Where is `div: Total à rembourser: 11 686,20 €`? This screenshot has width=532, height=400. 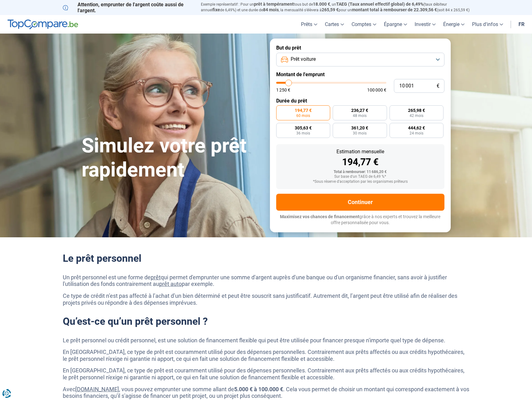 div: Total à rembourser: 11 686,20 € is located at coordinates (360, 172).